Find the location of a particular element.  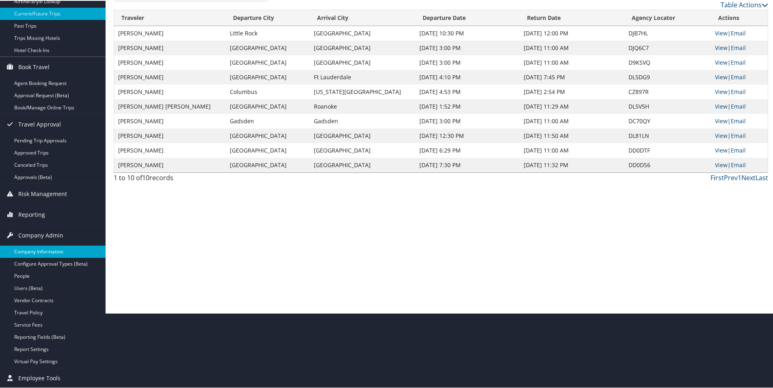

td: Roanoke is located at coordinates (363, 106).